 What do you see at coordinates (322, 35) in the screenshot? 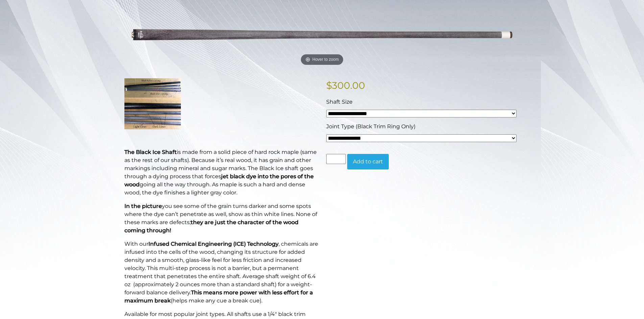
I see `img: pechauer-black-ice-break-shaft-lightened.png` at bounding box center [322, 35].